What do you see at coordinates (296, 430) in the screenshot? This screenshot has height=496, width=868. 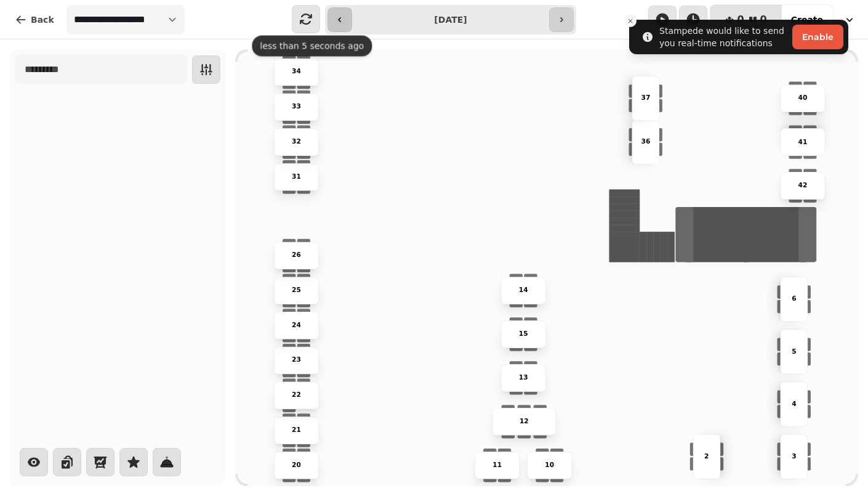 I see `p: 21` at bounding box center [296, 430].